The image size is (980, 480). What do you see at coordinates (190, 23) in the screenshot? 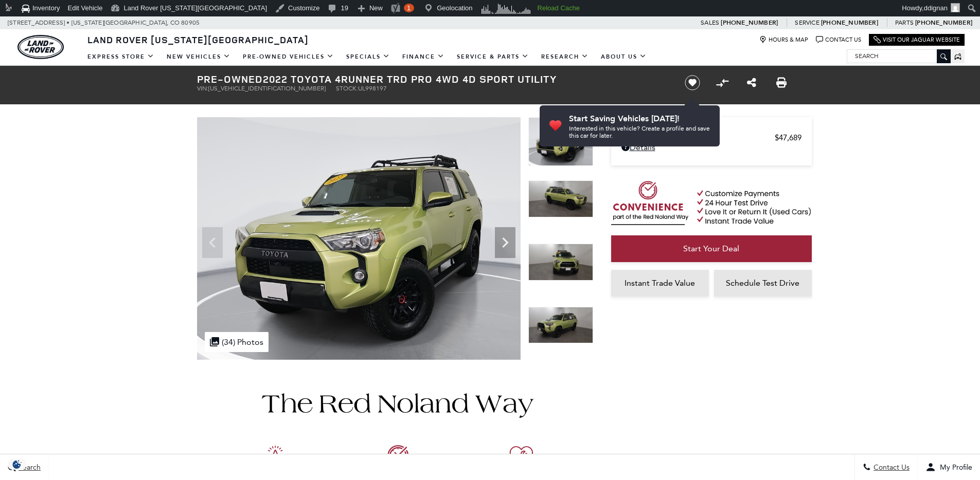
I see `span: 80905` at bounding box center [190, 23].